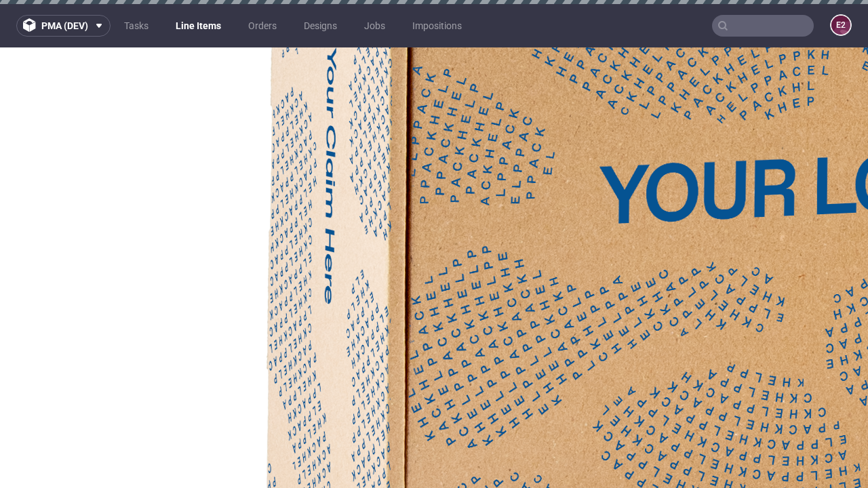 The width and height of the screenshot is (868, 488). Describe the element at coordinates (63, 25) in the screenshot. I see `button: pma (dev)` at that location.